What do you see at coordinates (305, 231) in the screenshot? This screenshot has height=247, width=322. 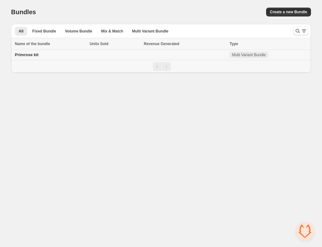 I see `div: Open chat` at bounding box center [305, 231].